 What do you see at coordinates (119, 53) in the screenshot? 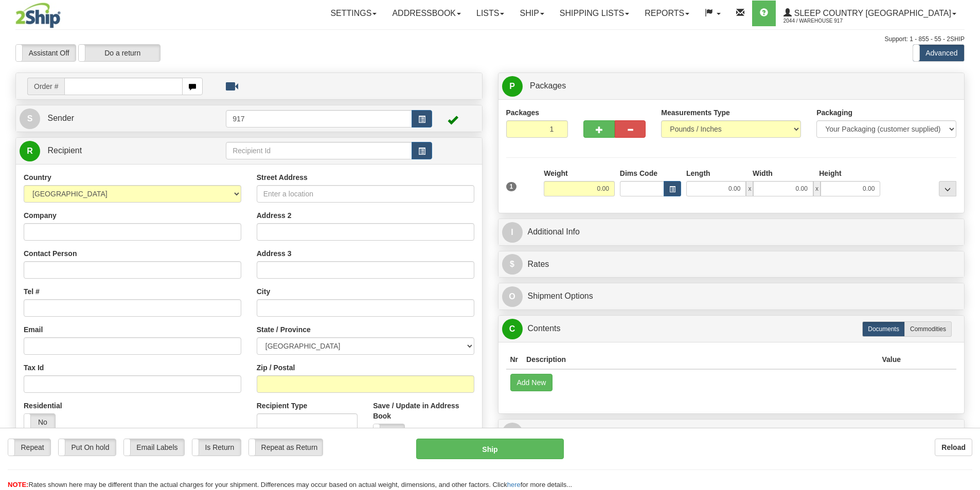
I see `label: Do a return` at bounding box center [119, 53].